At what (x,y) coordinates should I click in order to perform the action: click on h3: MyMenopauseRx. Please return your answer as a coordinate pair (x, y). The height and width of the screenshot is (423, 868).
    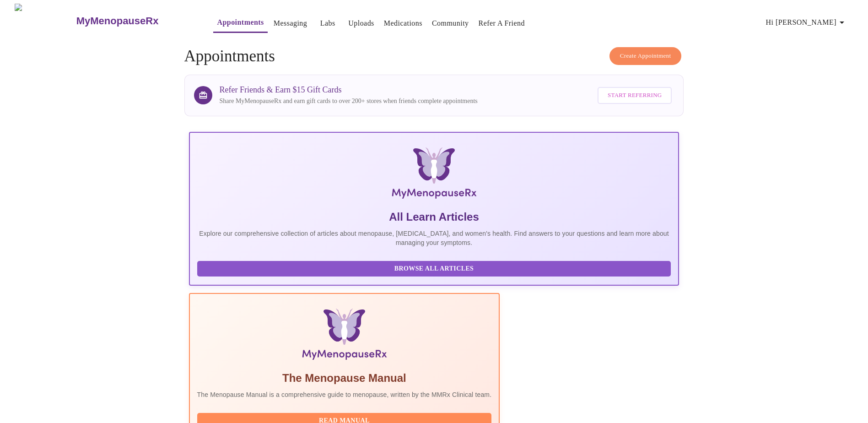
    Looking at the image, I should click on (117, 21).